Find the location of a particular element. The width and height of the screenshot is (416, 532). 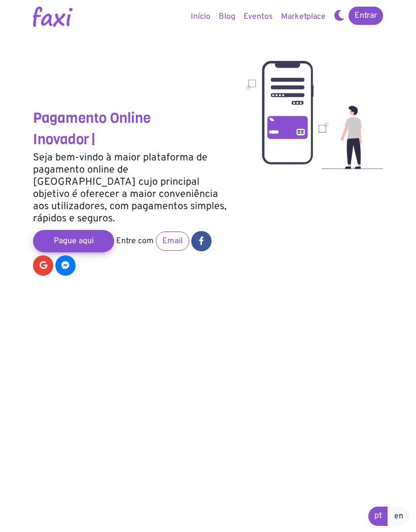

a: Marketplace is located at coordinates (303, 17).